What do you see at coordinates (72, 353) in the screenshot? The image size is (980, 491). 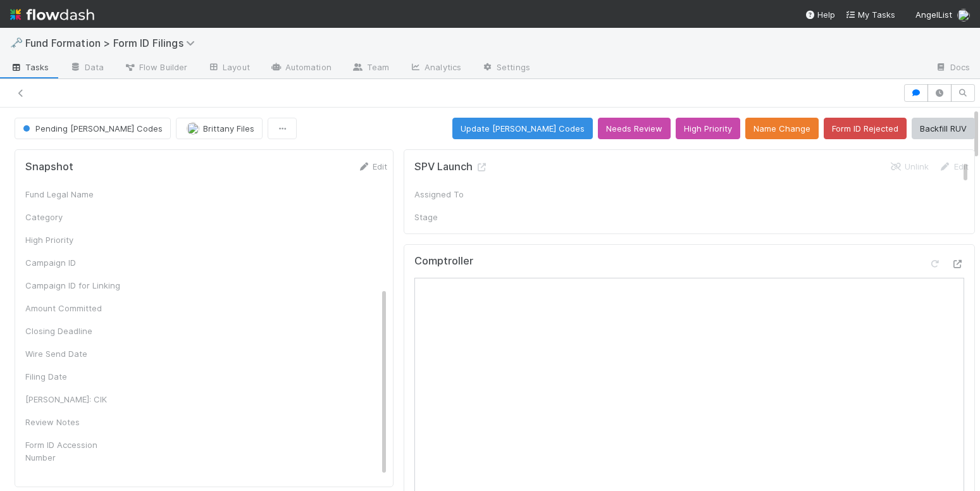 I see `div: Wire Send Date` at bounding box center [72, 353].